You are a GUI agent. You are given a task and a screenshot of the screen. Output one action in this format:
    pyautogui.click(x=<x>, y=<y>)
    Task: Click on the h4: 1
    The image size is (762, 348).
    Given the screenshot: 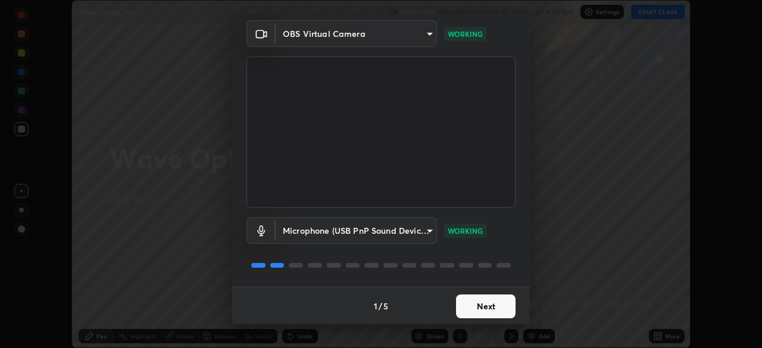 What is the action you would take?
    pyautogui.click(x=375, y=306)
    